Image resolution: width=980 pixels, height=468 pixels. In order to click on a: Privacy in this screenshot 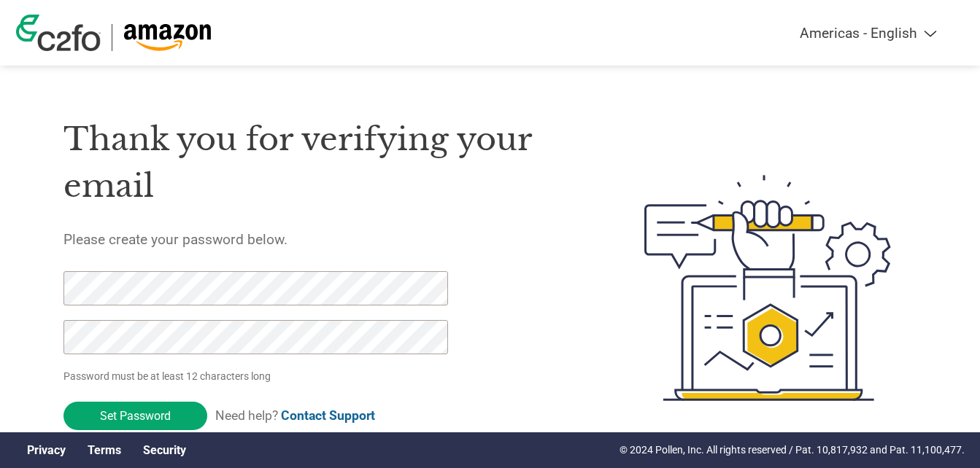, I will do `click(46, 450)`.